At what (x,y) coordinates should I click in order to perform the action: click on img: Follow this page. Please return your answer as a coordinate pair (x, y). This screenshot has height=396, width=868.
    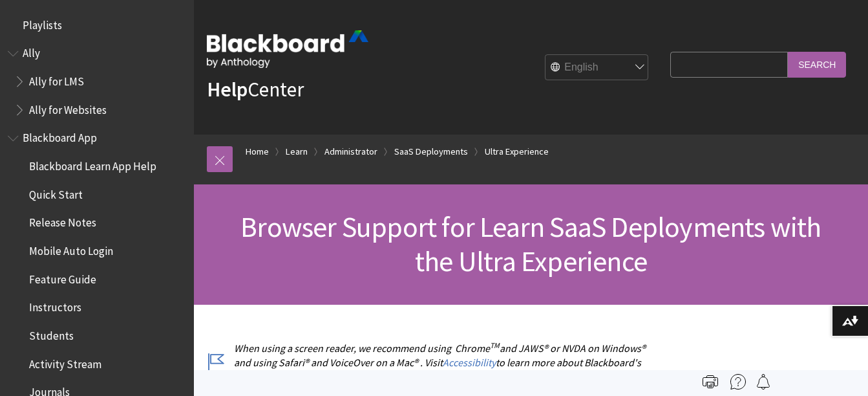
    Looking at the image, I should click on (764, 382).